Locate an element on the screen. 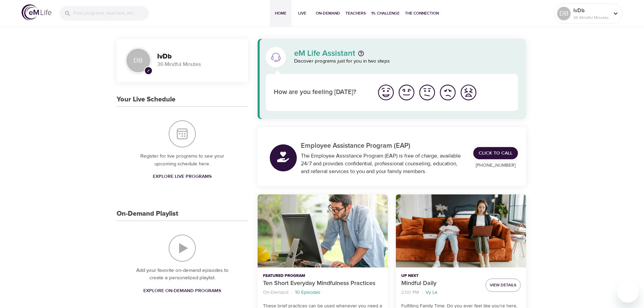  p: Up Next is located at coordinates (440, 276).